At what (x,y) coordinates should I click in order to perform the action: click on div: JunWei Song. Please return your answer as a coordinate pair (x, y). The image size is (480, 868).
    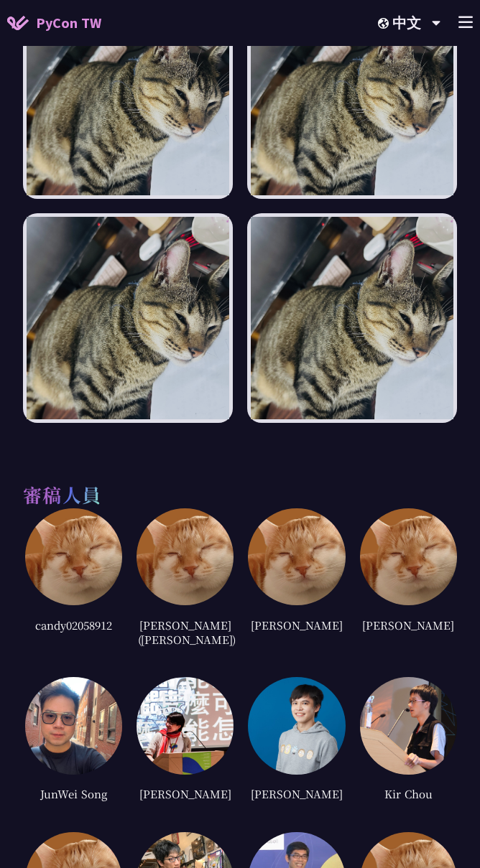
    Looking at the image, I should click on (73, 794).